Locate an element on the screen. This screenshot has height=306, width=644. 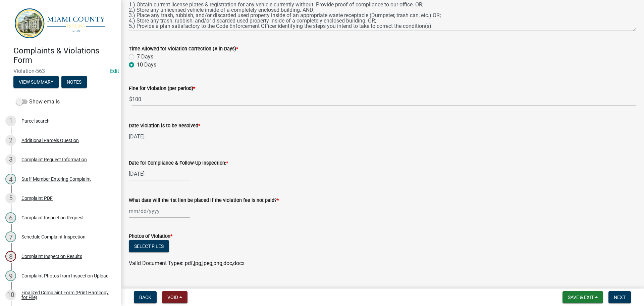
label: What date will the 1st lien be placed if the violation fee is not paid? is located at coordinates (204, 201).